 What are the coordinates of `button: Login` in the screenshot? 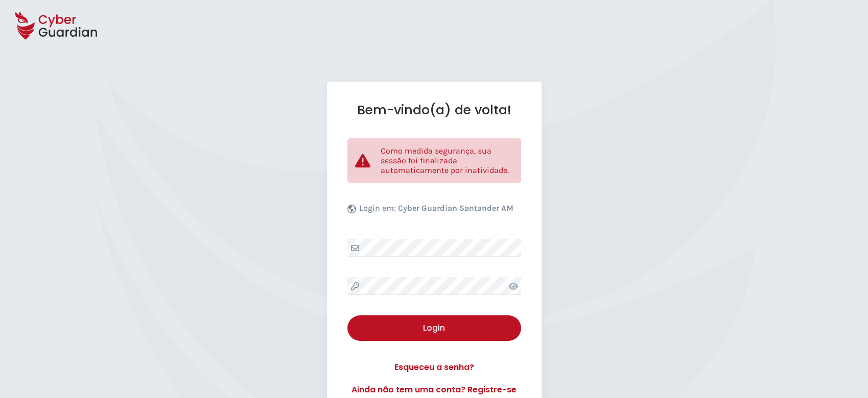 It's located at (435, 328).